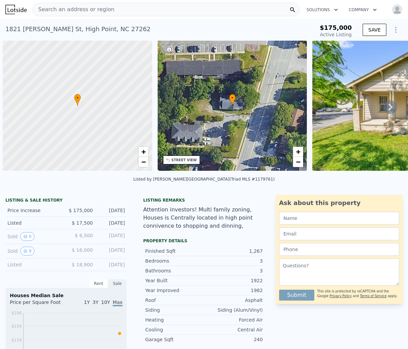 This screenshot has height=349, width=408. Describe the element at coordinates (82, 250) in the screenshot. I see `span: $ 16,000` at that location.